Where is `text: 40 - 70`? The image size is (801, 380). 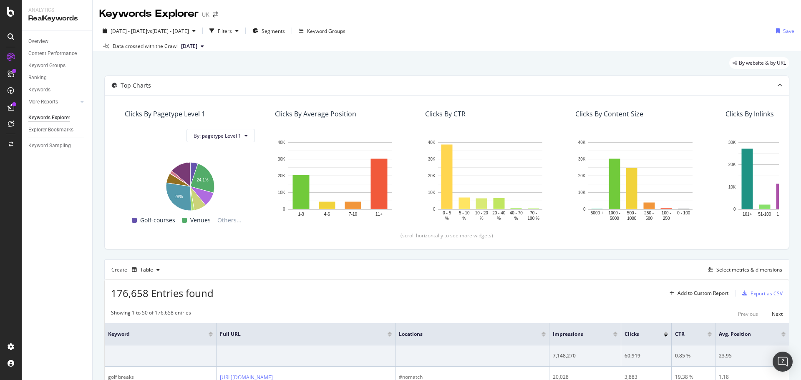
text: 40 - 70 is located at coordinates (516, 213).